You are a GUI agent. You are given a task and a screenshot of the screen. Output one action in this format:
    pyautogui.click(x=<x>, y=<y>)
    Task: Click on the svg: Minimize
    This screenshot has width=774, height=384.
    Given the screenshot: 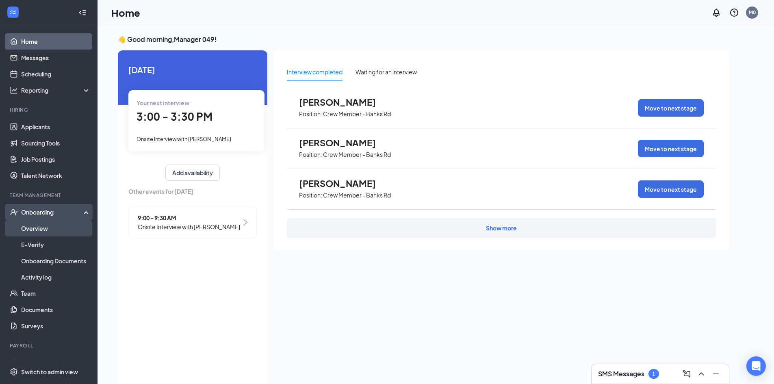 What is the action you would take?
    pyautogui.click(x=716, y=374)
    